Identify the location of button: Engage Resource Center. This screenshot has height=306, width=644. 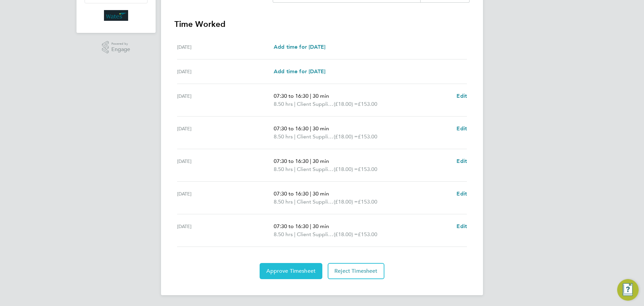
(628, 290).